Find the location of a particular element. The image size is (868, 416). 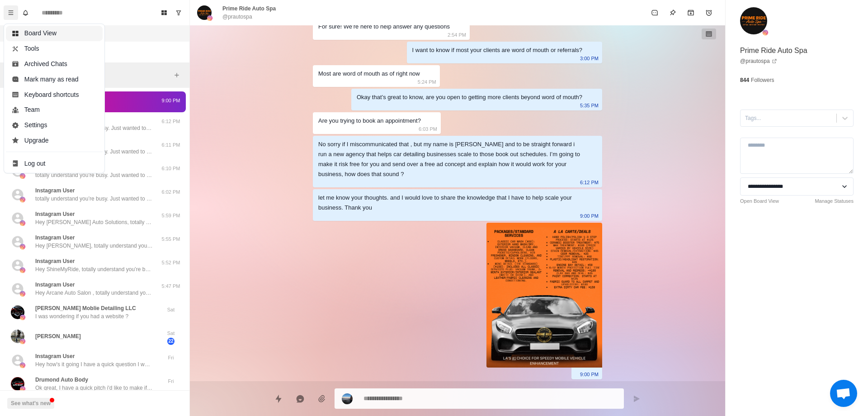

p: 5:55 PM is located at coordinates (171, 239).